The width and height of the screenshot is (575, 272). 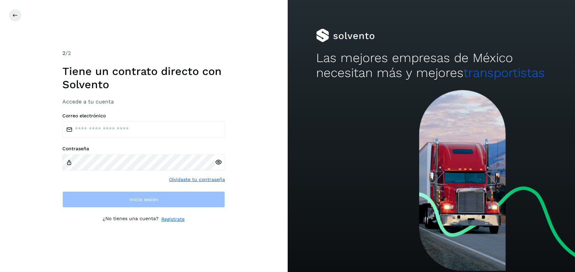 What do you see at coordinates (64, 53) in the screenshot?
I see `span: 2` at bounding box center [64, 53].